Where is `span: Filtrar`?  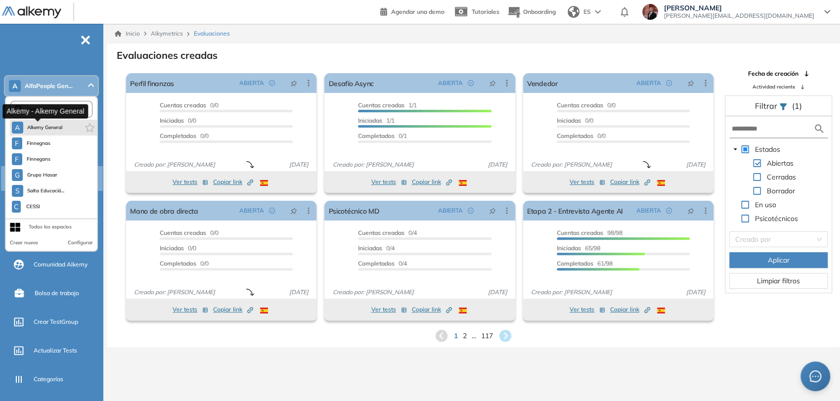 span: Filtrar is located at coordinates (767, 106).